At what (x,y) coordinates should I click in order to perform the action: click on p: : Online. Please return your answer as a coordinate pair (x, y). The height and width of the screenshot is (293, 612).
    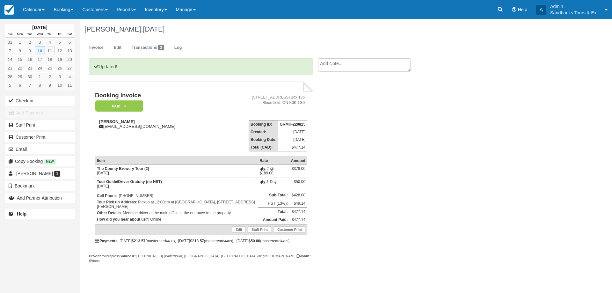
    Looking at the image, I should click on (177, 219).